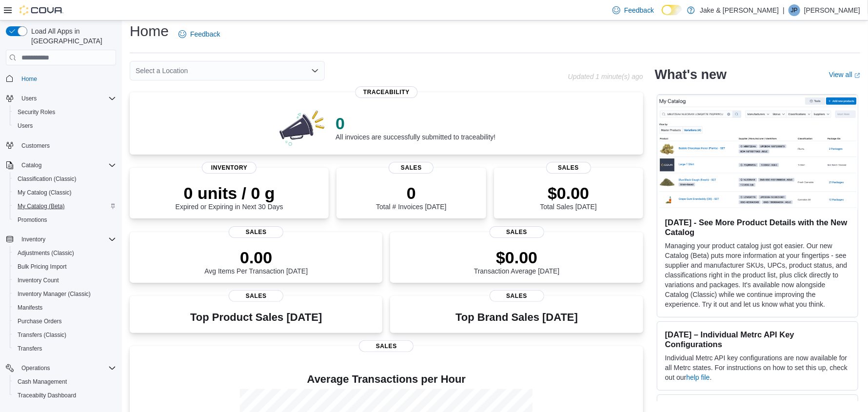 The image size is (868, 412). What do you see at coordinates (36, 368) in the screenshot?
I see `button: Operations` at bounding box center [36, 368].